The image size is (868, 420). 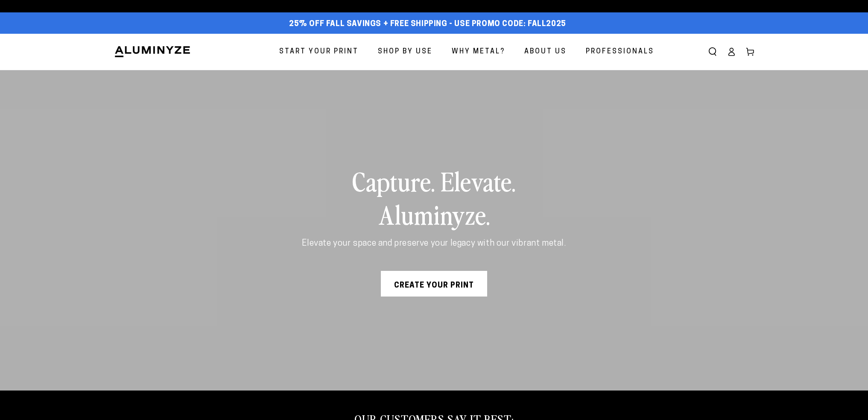 I want to click on p: Elevate your space and preserve your legacy with our vibrant metal., so click(x=434, y=243).